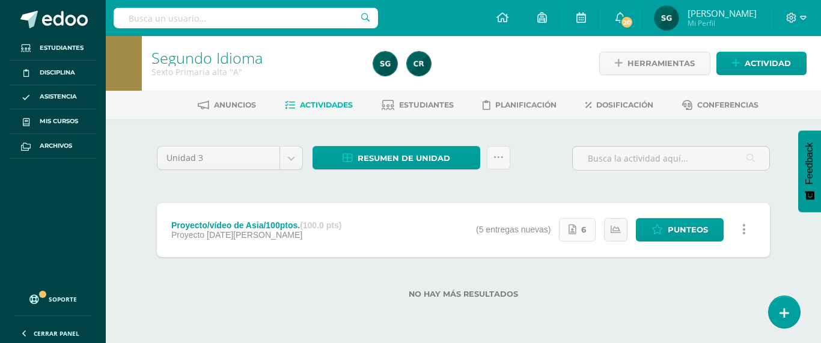 This screenshot has height=343, width=821. I want to click on button: Feedback - Mostrar encuesta, so click(810, 171).